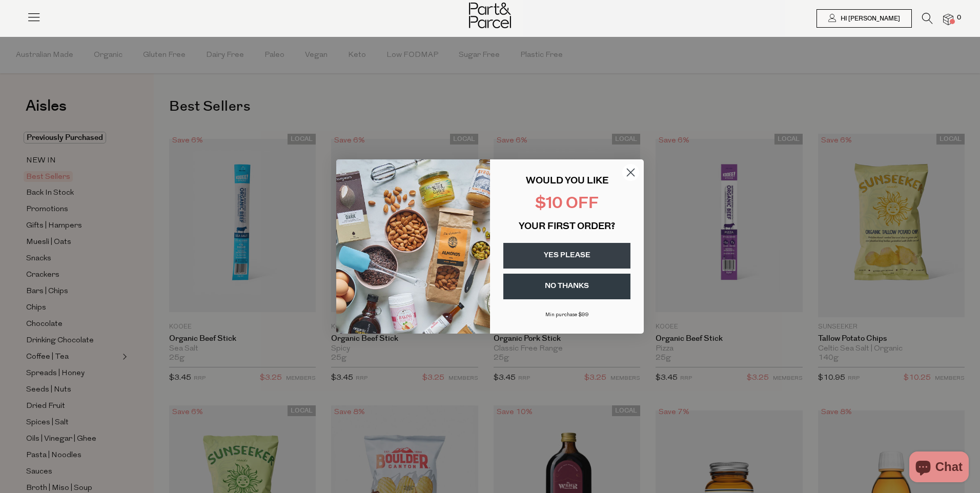  Describe the element at coordinates (567, 227) in the screenshot. I see `span: YOUR FIRST ORDER?` at that location.